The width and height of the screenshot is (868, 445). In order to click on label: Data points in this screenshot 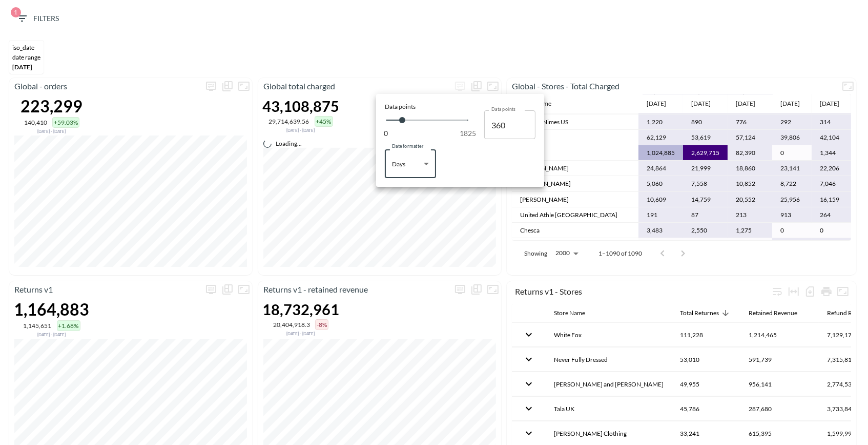, I will do `click(503, 109)`.